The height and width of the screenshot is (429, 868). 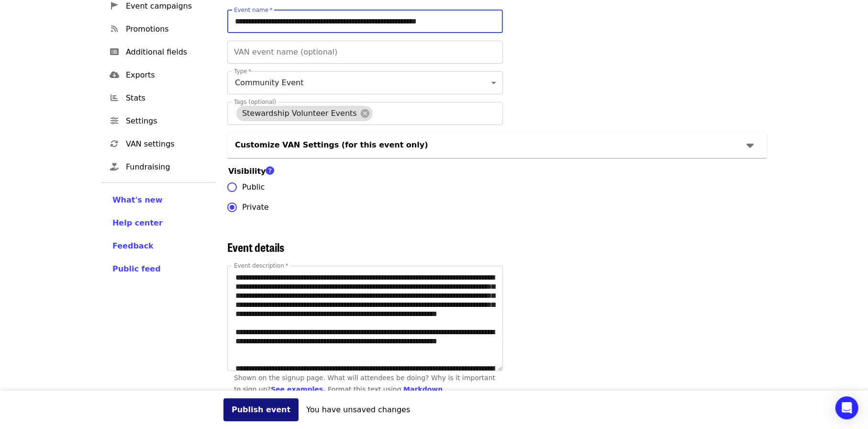 What do you see at coordinates (137, 200) in the screenshot?
I see `span: What's new` at bounding box center [137, 200].